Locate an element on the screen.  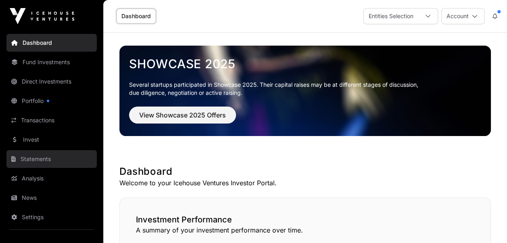
a: Settings is located at coordinates (52, 217).